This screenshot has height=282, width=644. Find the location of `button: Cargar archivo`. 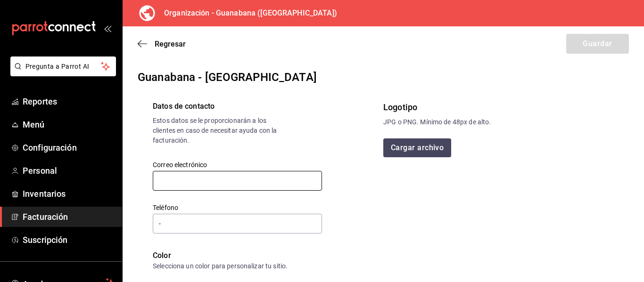

button: Cargar archivo is located at coordinates (418, 148).